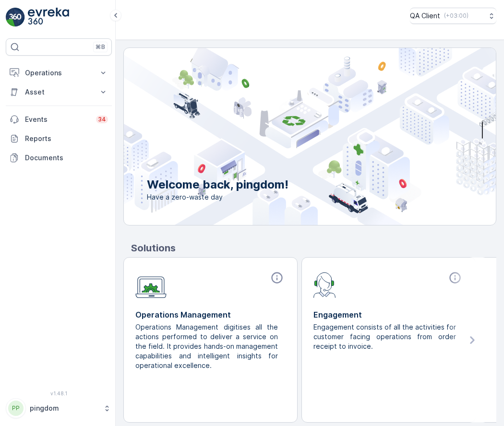 Image resolution: width=504 pixels, height=426 pixels. I want to click on p: Asset, so click(59, 92).